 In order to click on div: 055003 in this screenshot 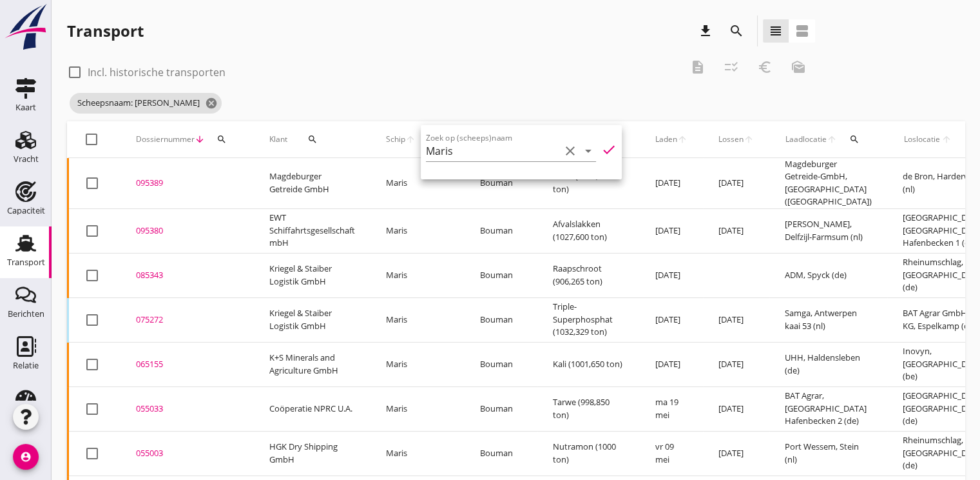, I will do `click(187, 454)`.